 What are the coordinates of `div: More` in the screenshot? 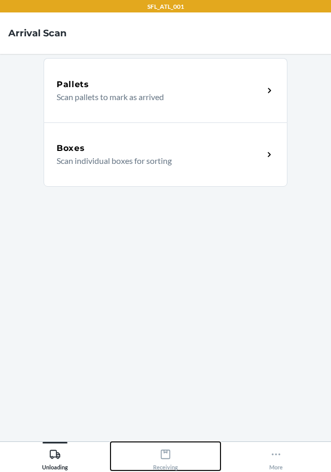 It's located at (276, 457).